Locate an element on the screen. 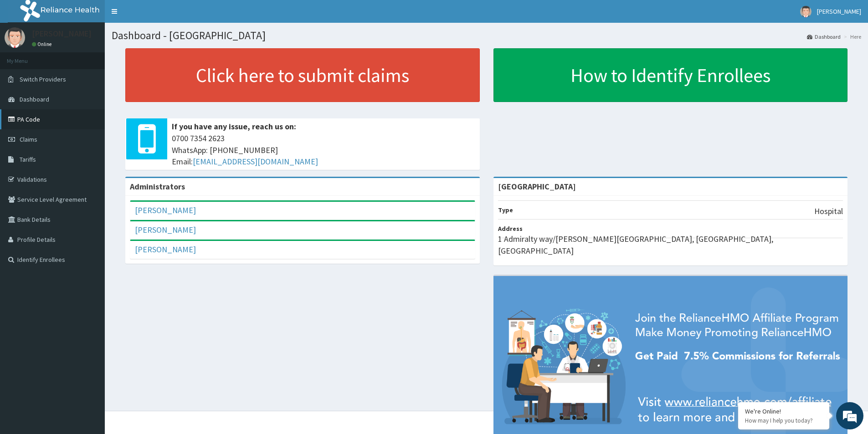 The image size is (868, 434). div: We're Online! is located at coordinates (784, 411).